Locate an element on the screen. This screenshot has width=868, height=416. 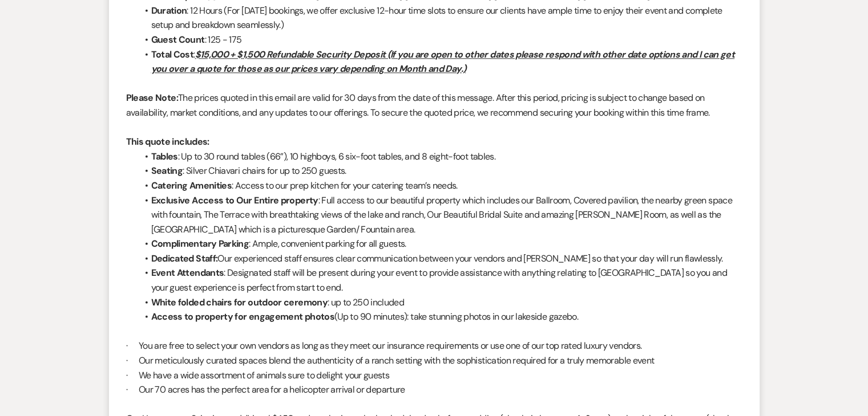
strong: Duration is located at coordinates (169, 11).